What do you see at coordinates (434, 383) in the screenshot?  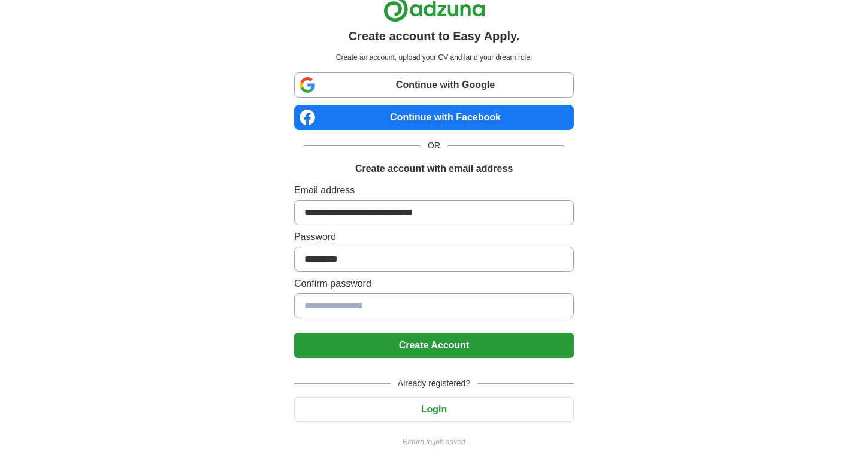 I see `span: Already registered?` at bounding box center [434, 383].